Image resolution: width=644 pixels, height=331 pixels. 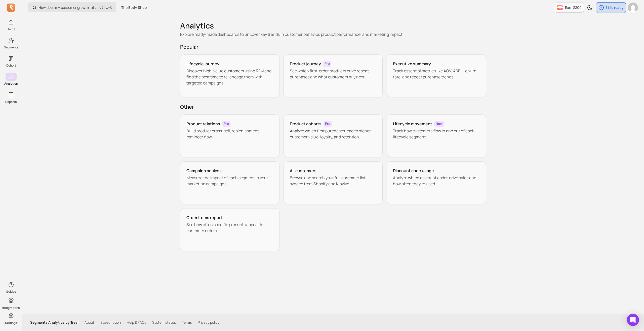 What do you see at coordinates (333, 136) in the screenshot?
I see `a: Product cohortsProAnalyze which first purchases lead to higher customer value, loyalty, and reten...` at bounding box center [333, 136].